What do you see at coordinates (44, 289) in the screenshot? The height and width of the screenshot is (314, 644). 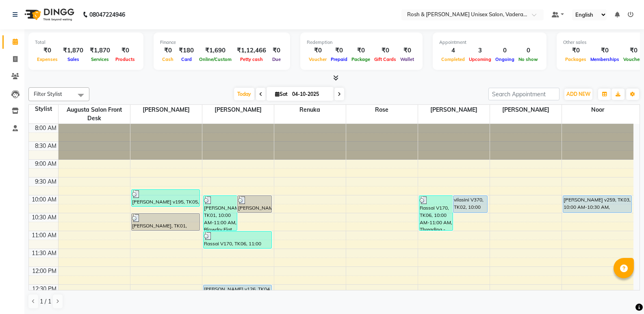 I see `div: 12:30 PM` at bounding box center [44, 289].